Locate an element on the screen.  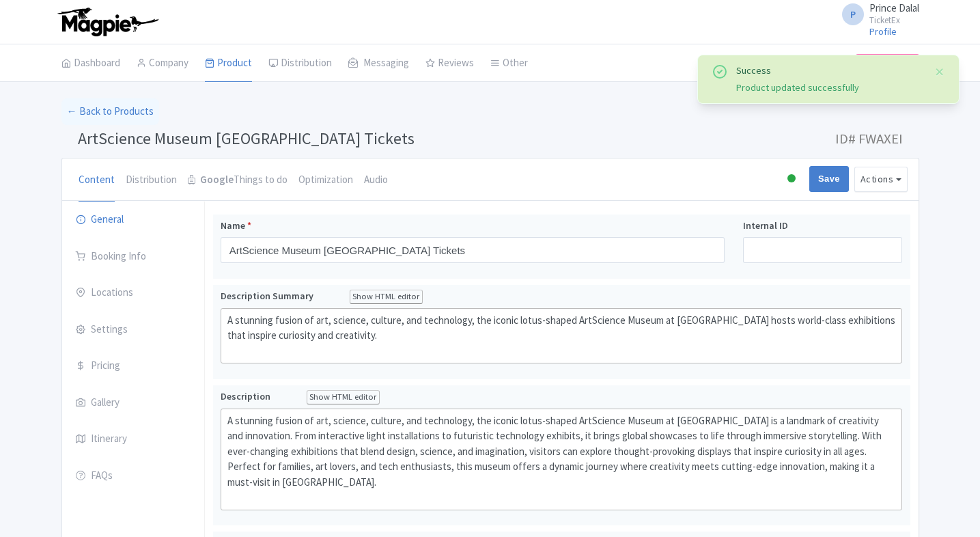
a: Itinerary is located at coordinates (133, 439).